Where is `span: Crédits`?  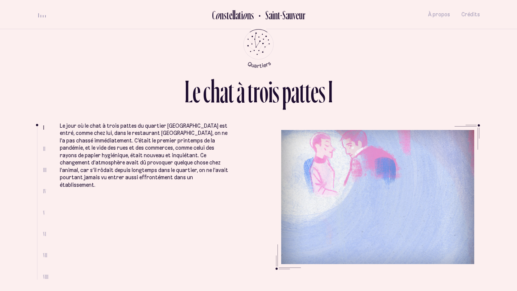
span: Crédits is located at coordinates (470, 14).